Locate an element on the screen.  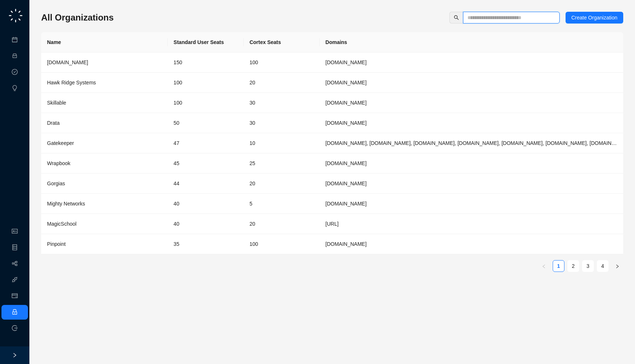
td: mightynetworks.com is located at coordinates (471, 203).